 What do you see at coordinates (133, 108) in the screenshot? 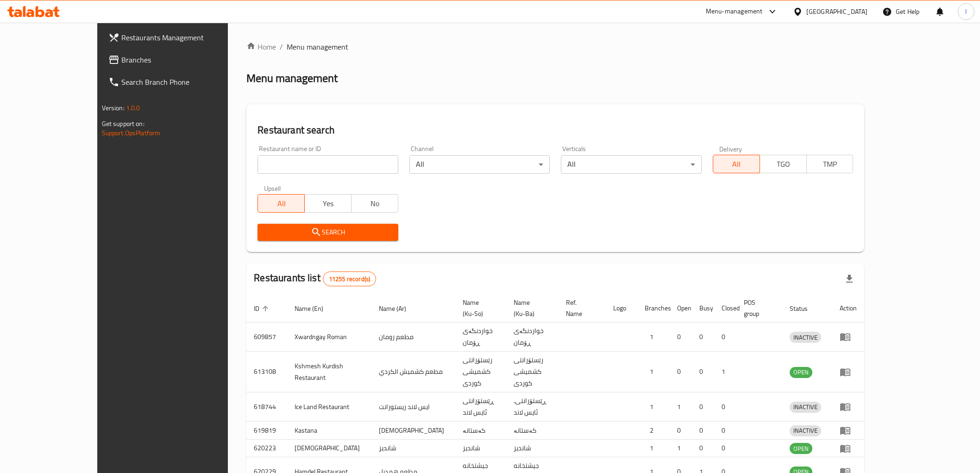
I see `span: 1.0.0` at bounding box center [133, 108].